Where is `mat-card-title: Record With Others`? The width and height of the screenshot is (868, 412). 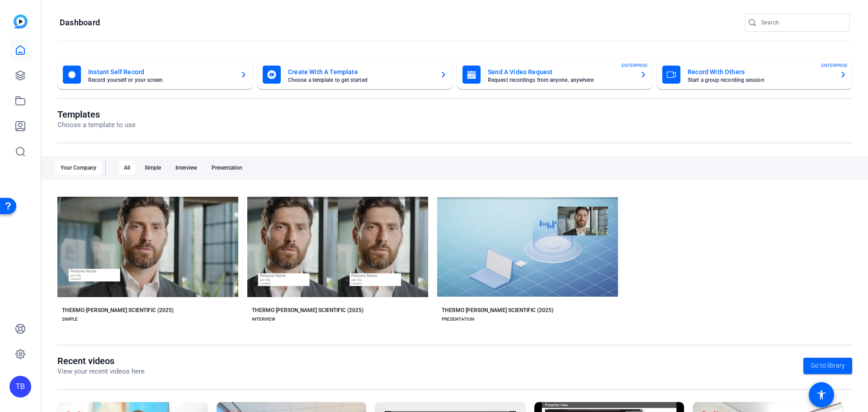 mat-card-title: Record With Others is located at coordinates (760, 72).